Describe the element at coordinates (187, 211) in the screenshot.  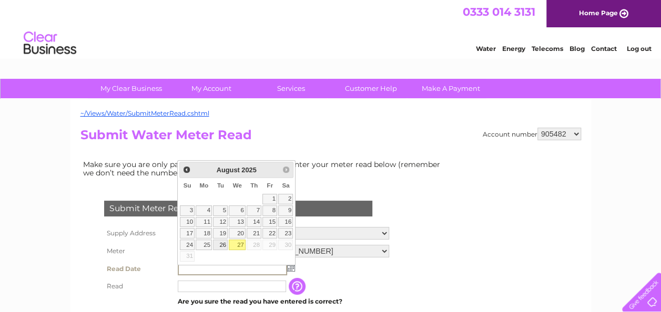
I see `a: 3` at that location.